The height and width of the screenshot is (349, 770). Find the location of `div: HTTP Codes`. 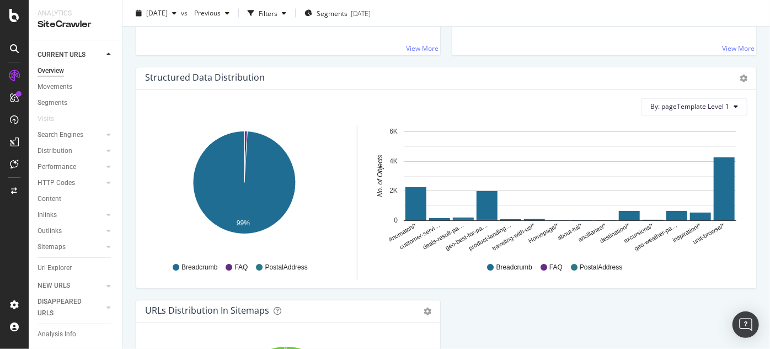

div: HTTP Codes is located at coordinates (56, 183).